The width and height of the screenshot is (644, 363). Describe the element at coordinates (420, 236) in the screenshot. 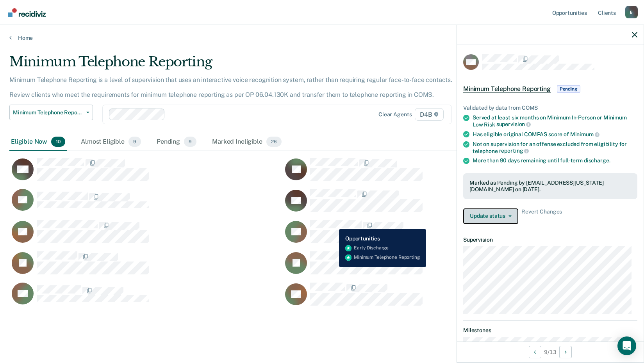

I see `div: CaseloadOpportunityCell-0807749` at that location.